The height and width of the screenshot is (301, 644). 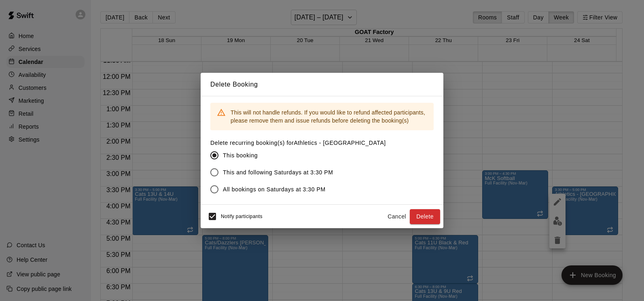 What do you see at coordinates (425, 217) in the screenshot?
I see `button: Delete` at bounding box center [425, 217].